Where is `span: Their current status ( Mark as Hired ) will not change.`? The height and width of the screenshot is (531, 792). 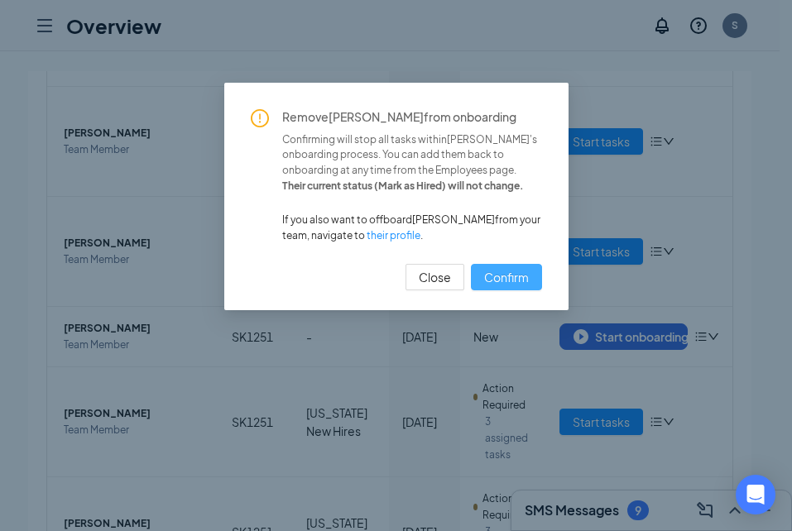 span: Their current status ( Mark as Hired ) will not change. is located at coordinates (412, 186).